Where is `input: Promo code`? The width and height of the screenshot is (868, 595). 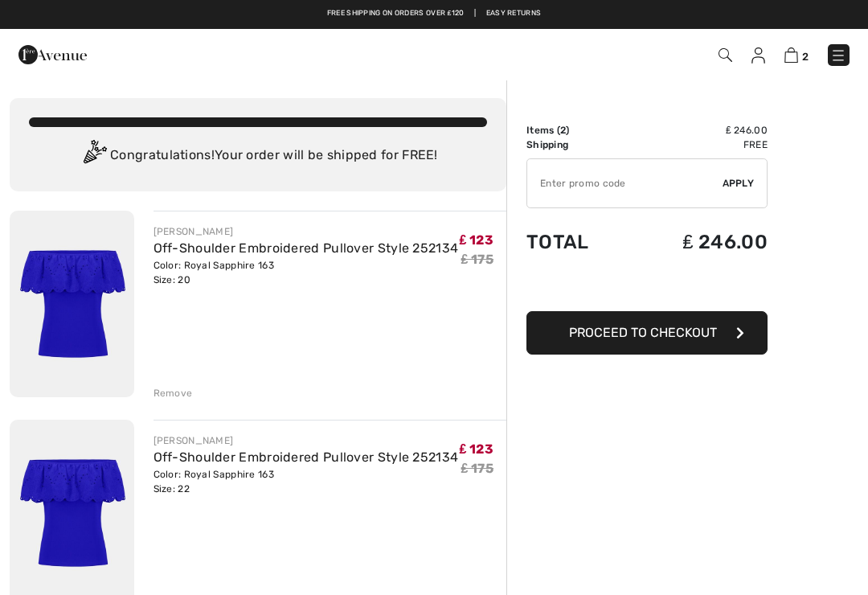
input: Promo code is located at coordinates (624, 183).